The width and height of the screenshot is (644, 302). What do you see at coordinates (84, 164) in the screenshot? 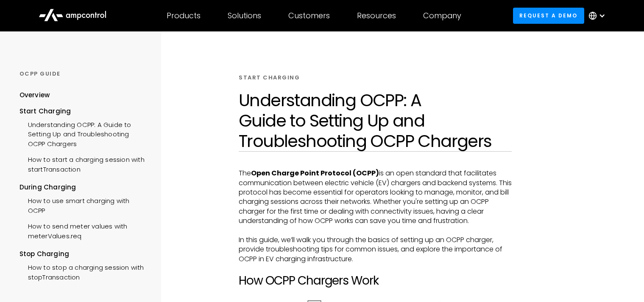
I see `div: How to start a charging session with startTransaction` at bounding box center [84, 164].